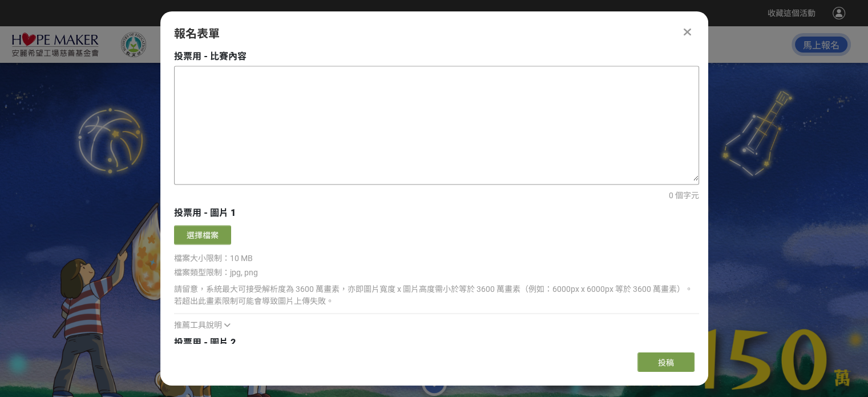 The image size is (868, 397). What do you see at coordinates (821, 44) in the screenshot?
I see `button: 馬上報名` at bounding box center [821, 44].